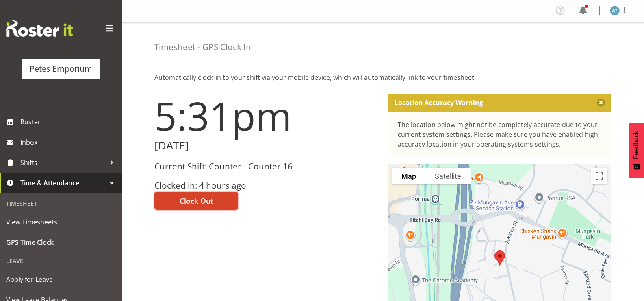 This screenshot has width=644, height=301. I want to click on a: Apply for Leave, so click(61, 279).